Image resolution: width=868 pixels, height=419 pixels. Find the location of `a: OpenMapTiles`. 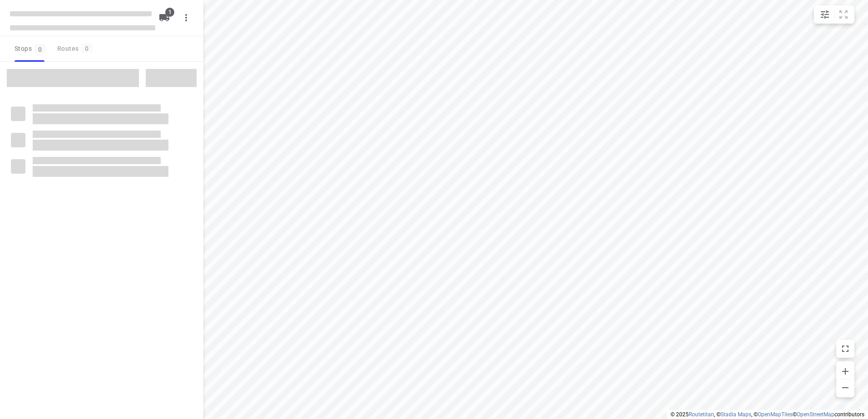

a: OpenMapTiles is located at coordinates (775, 415).